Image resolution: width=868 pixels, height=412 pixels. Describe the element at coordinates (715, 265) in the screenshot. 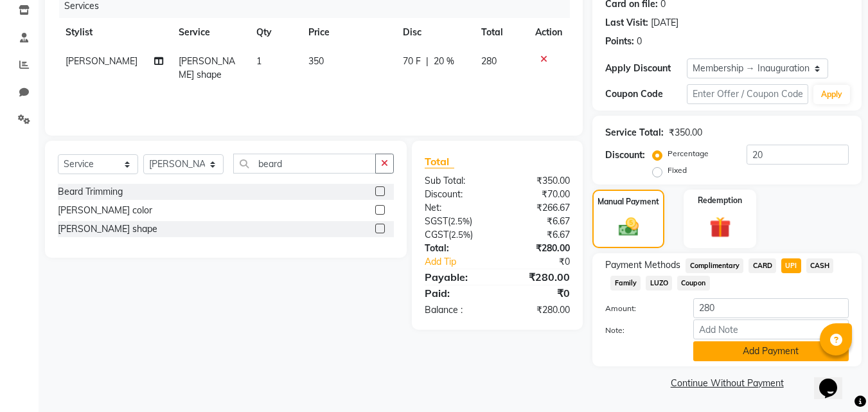

I see `span: Complimentary` at that location.